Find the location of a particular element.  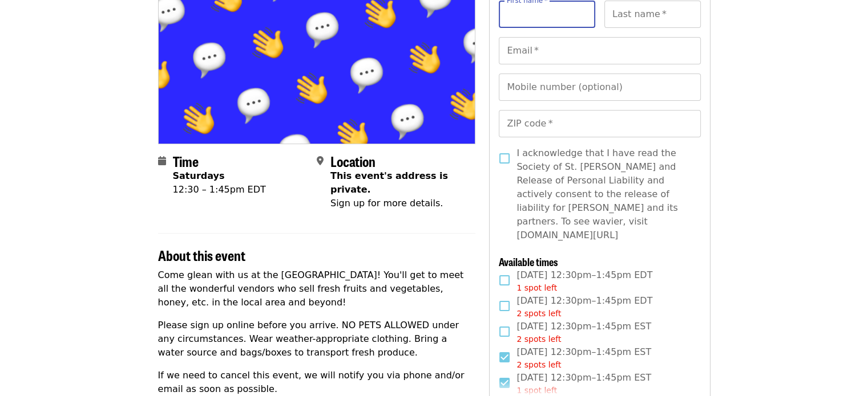

span: Location is located at coordinates (352, 160).